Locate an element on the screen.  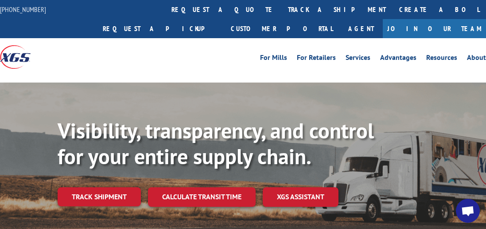
b: Visibility, transparency, and control for your entire supply chain. is located at coordinates (216, 143).